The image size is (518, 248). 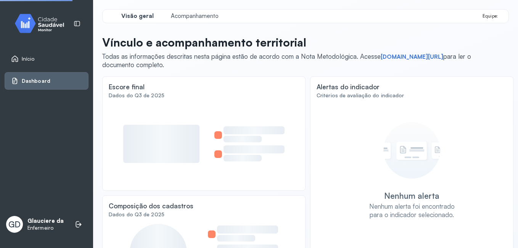 What do you see at coordinates (14, 224) in the screenshot?
I see `span: GD` at bounding box center [14, 224].